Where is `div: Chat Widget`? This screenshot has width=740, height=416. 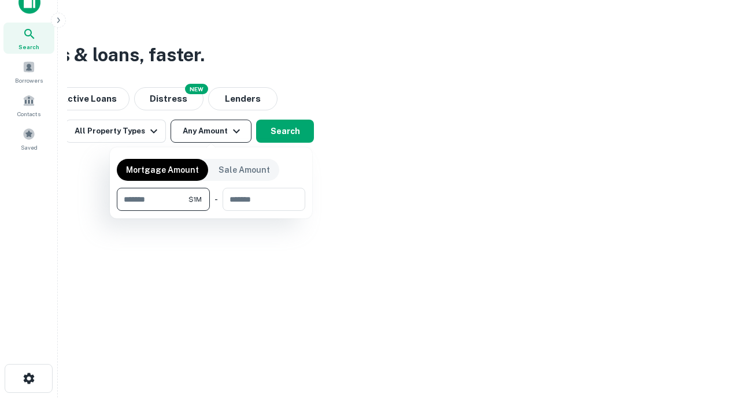 div: Chat Widget is located at coordinates (711, 352).